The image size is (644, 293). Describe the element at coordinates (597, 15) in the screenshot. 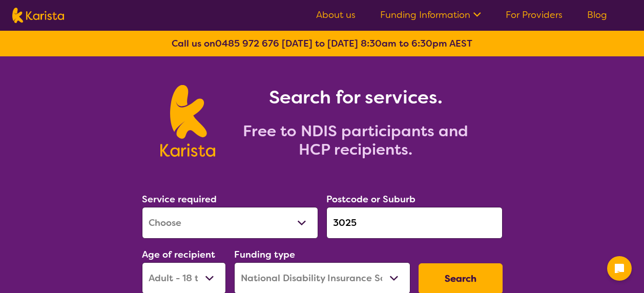

I see `a: Blog` at that location.